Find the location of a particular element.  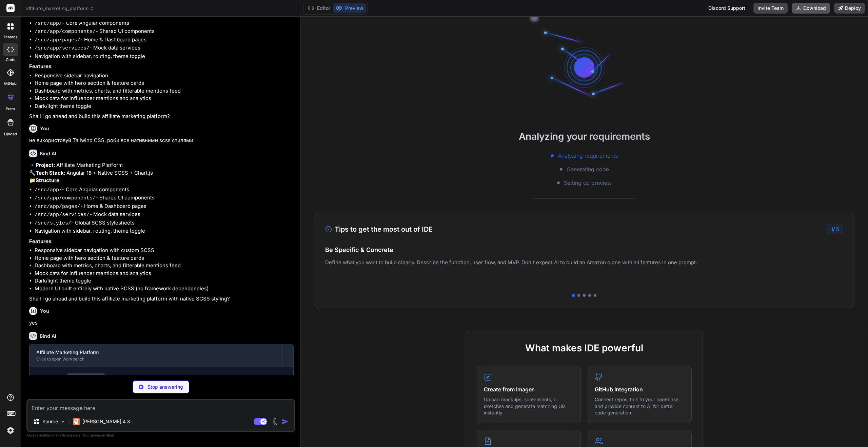

button: Editor is located at coordinates (319, 8).